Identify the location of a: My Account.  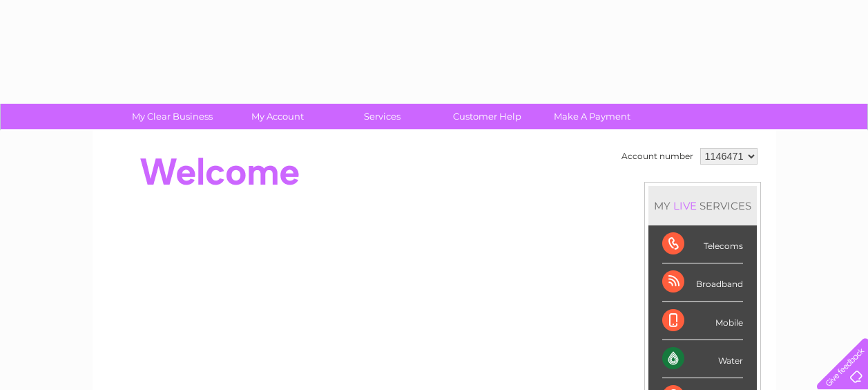
(277, 116).